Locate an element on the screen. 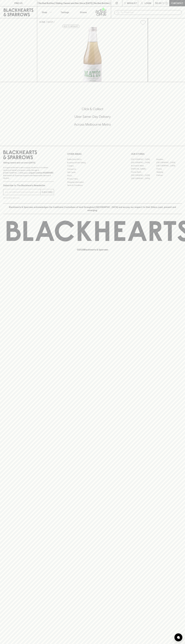 The height and width of the screenshot is (644, 185). p: Stores is located at coordinates (83, 12).